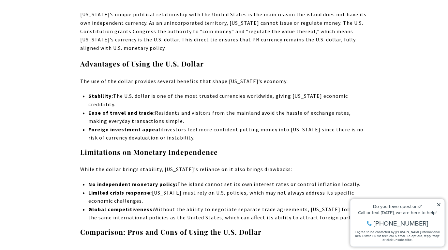 This screenshot has width=448, height=250. Describe the element at coordinates (120, 193) in the screenshot. I see `strong: Limited crisis response:` at that location.